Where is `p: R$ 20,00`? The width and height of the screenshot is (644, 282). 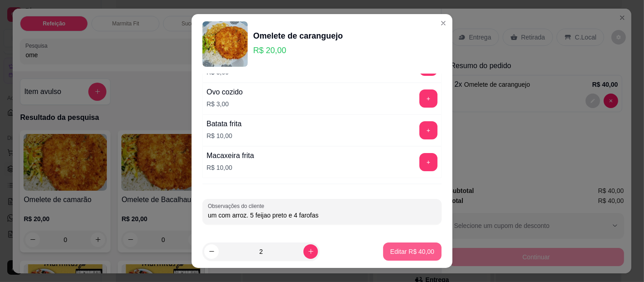 p: R$ 20,00 is located at coordinates (299, 51).